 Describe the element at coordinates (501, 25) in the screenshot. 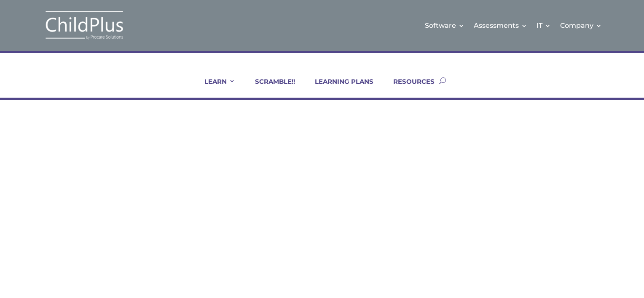

I see `a: Assessments` at that location.